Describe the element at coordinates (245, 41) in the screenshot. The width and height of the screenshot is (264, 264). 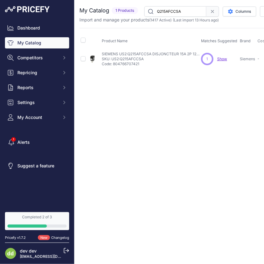
I see `span: Brand` at that location.